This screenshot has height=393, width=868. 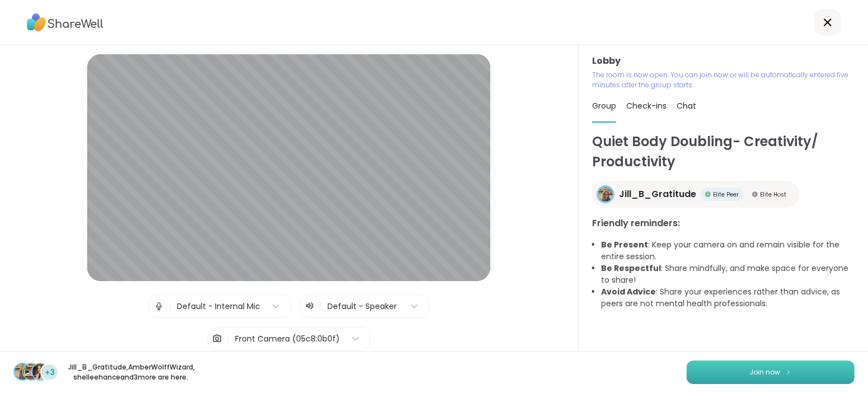 What do you see at coordinates (726, 194) in the screenshot?
I see `span: Elite Peer` at bounding box center [726, 194].